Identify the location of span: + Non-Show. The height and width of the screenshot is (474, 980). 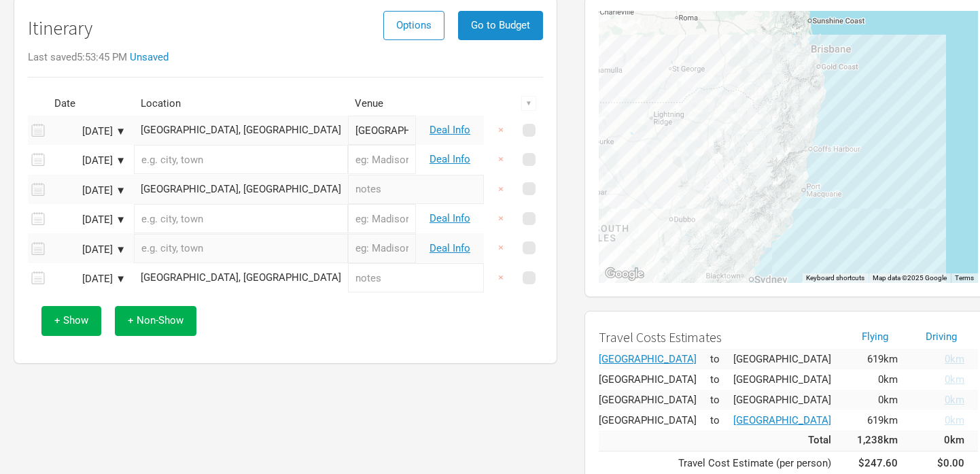
(156, 320).